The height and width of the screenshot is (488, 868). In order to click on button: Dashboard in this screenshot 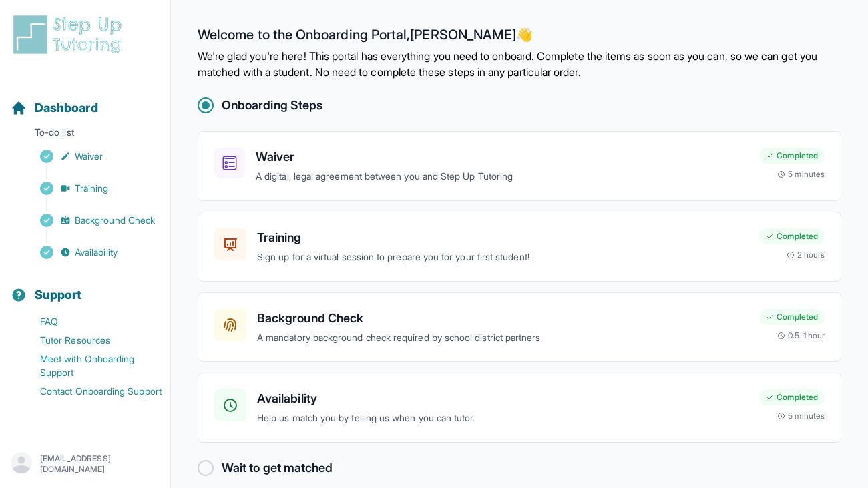, I will do `click(85, 100)`.